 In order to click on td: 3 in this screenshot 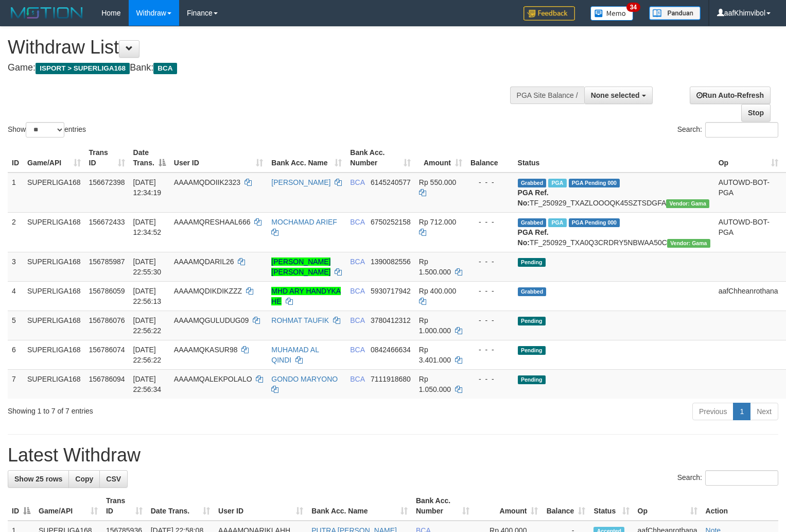, I will do `click(15, 266)`.